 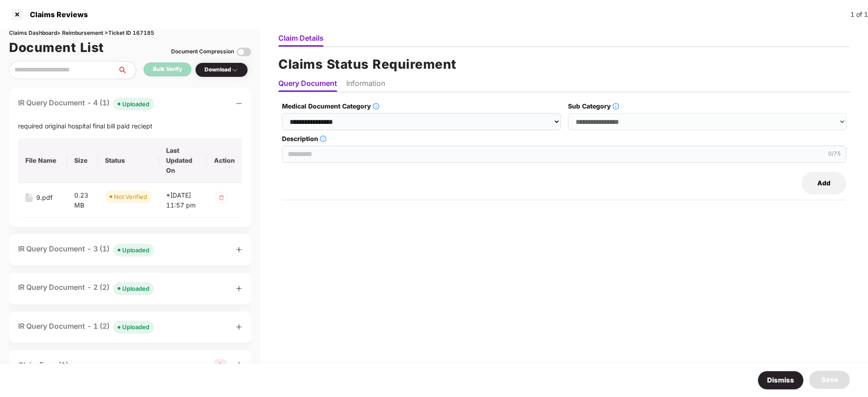 I want to click on div: IR Query Document - 4 (1), so click(x=86, y=103).